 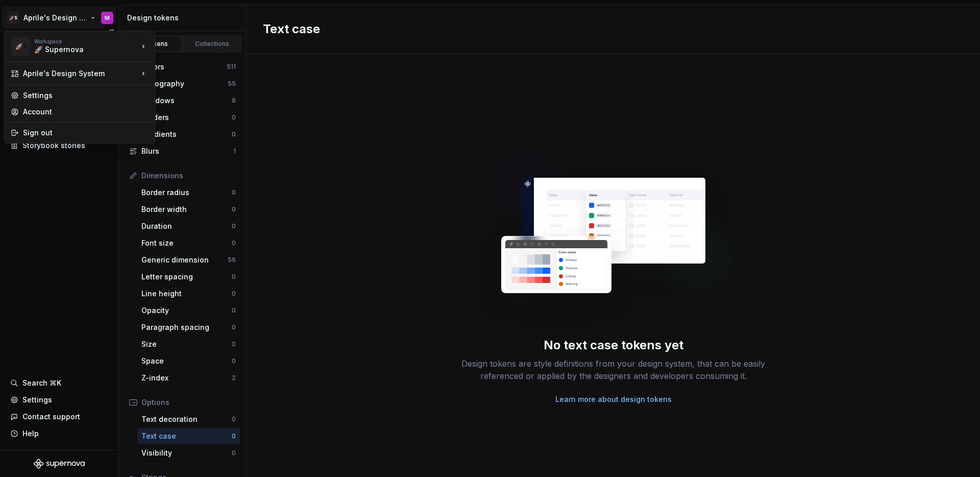 I want to click on div: 🚀 Supernova, so click(x=77, y=50).